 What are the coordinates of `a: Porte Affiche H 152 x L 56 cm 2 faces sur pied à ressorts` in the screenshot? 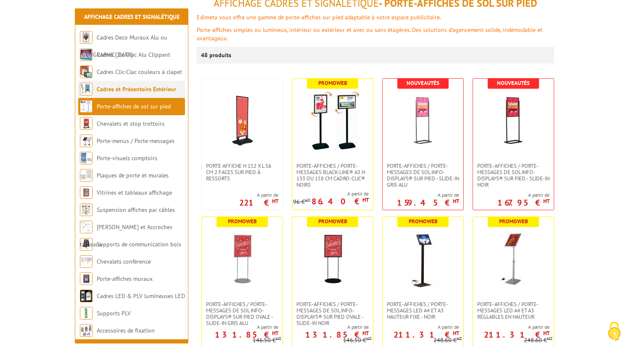 It's located at (242, 172).